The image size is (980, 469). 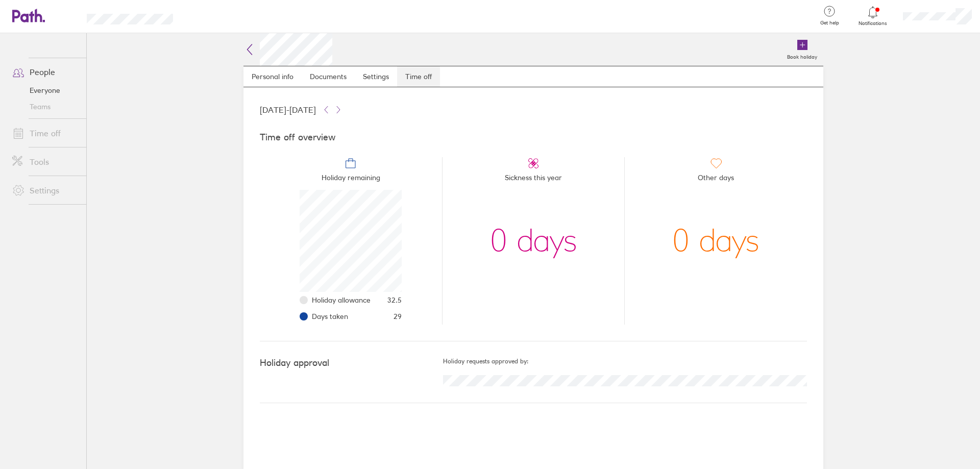 What do you see at coordinates (45, 91) in the screenshot?
I see `a: Everyone` at bounding box center [45, 91].